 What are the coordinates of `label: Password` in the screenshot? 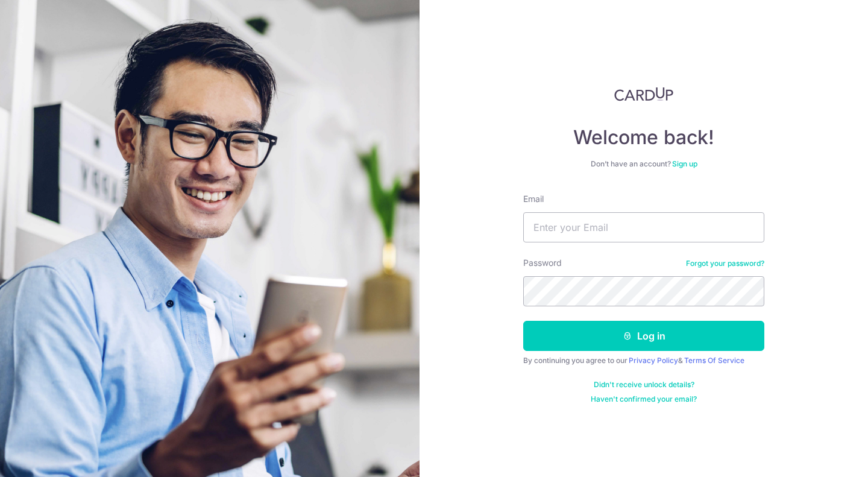 It's located at (542, 263).